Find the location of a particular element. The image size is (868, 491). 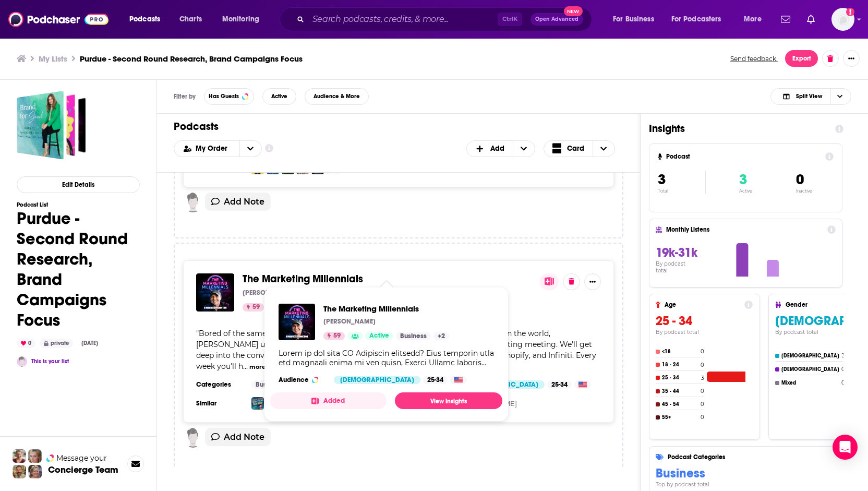

h3: My Lists is located at coordinates (53, 58).